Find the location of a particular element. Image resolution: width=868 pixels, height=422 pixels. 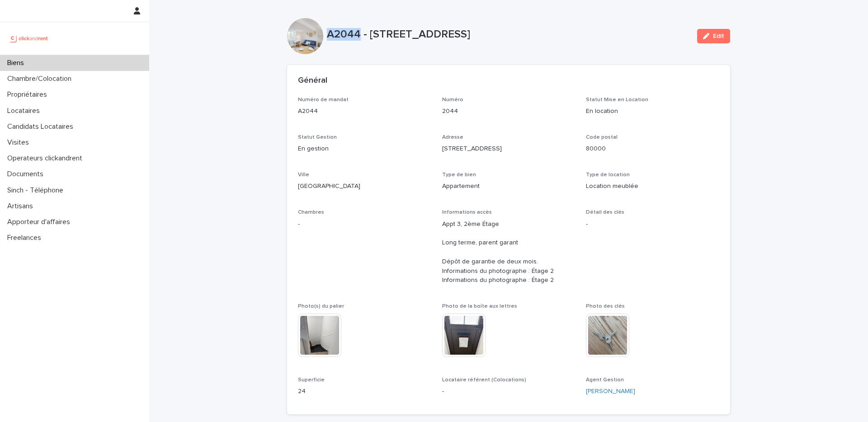

span: Numéro de mandat is located at coordinates (323, 100).